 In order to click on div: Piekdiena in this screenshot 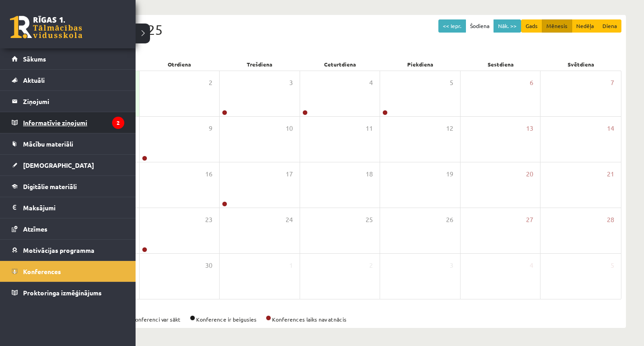, I will do `click(420, 64)`.